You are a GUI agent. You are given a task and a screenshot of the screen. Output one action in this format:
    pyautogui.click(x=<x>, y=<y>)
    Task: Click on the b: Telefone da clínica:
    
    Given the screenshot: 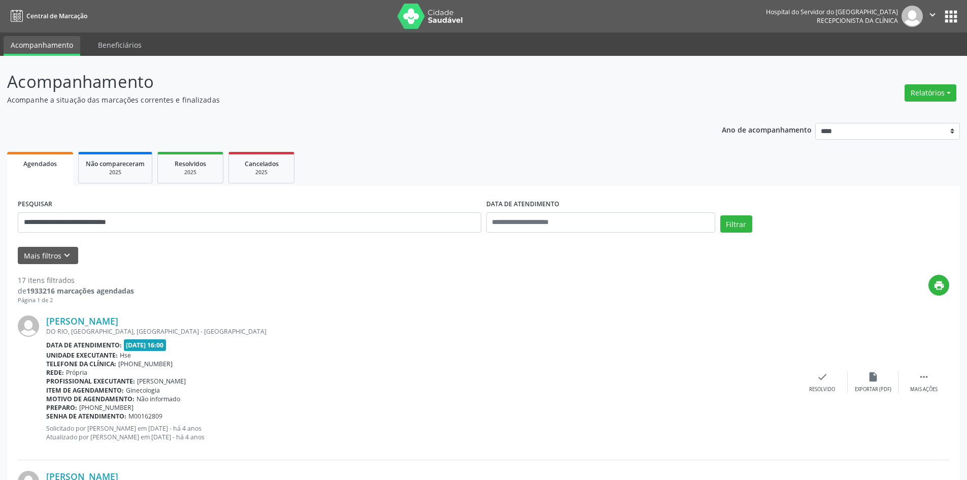 What is the action you would take?
    pyautogui.click(x=81, y=364)
    